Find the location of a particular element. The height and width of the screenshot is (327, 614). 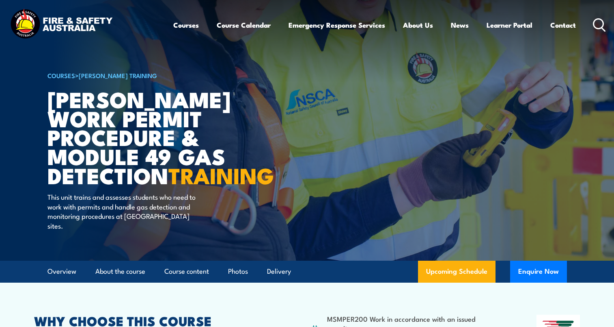

h2: WHY CHOOSE THIS COURSE is located at coordinates (153, 320).